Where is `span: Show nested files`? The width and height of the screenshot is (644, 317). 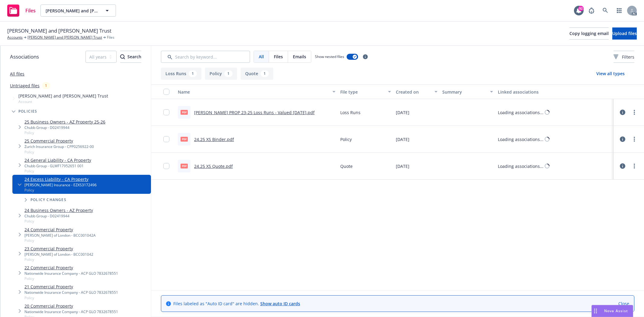 span: Show nested files is located at coordinates (329, 57).